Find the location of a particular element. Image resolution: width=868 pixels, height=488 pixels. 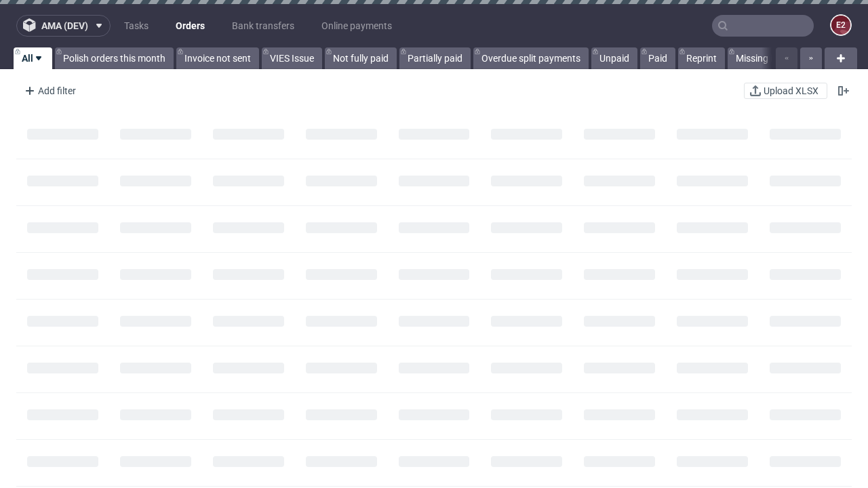

a: Partially paid is located at coordinates (434, 58).